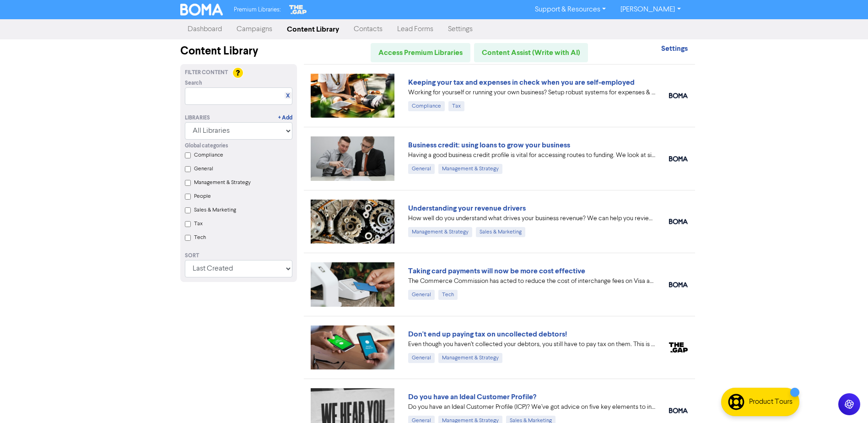  I want to click on label: People, so click(202, 197).